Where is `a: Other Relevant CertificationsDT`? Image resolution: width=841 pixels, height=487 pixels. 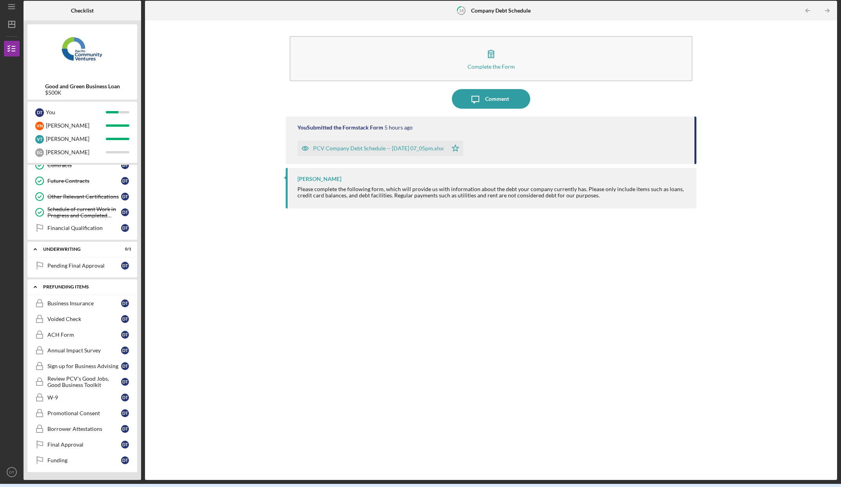 a: Other Relevant CertificationsDT is located at coordinates (82, 196).